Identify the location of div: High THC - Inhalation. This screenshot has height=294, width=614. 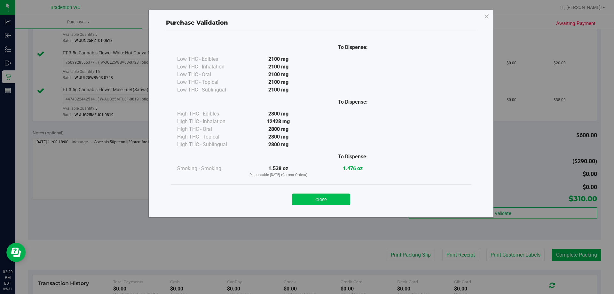
(209, 122).